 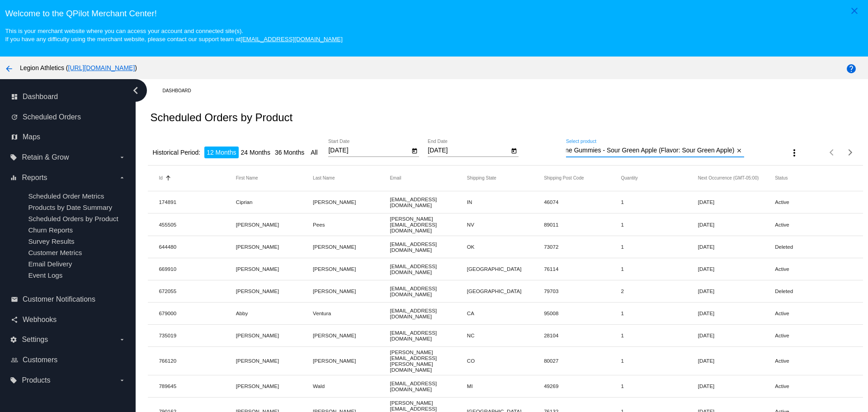 I want to click on span: Scheduled Orders, so click(x=51, y=117).